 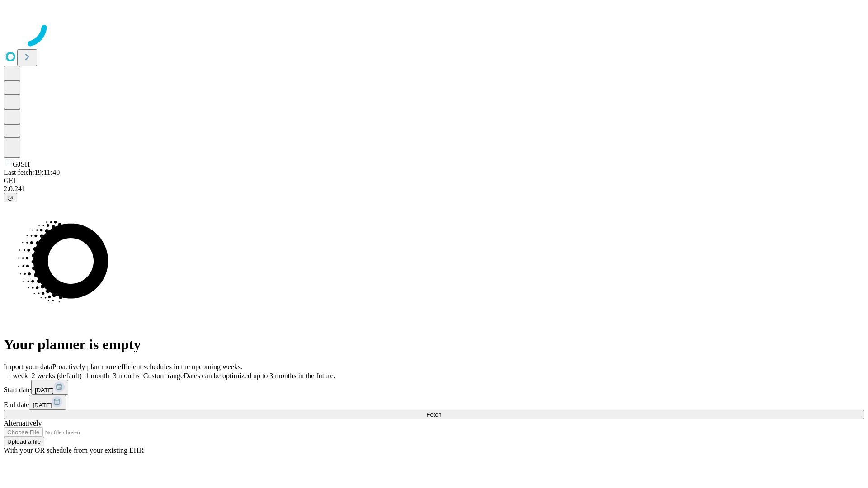 I want to click on span: Custom range, so click(x=163, y=376).